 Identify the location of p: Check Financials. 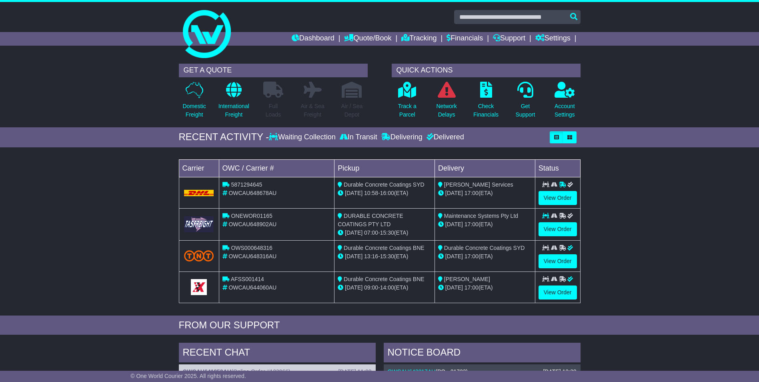
(486, 110).